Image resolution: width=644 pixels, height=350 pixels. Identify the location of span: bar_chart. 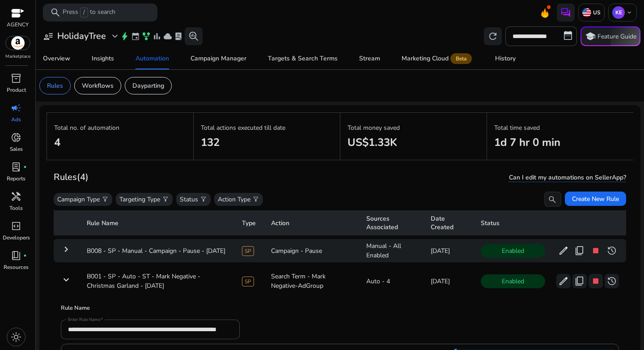
(157, 36).